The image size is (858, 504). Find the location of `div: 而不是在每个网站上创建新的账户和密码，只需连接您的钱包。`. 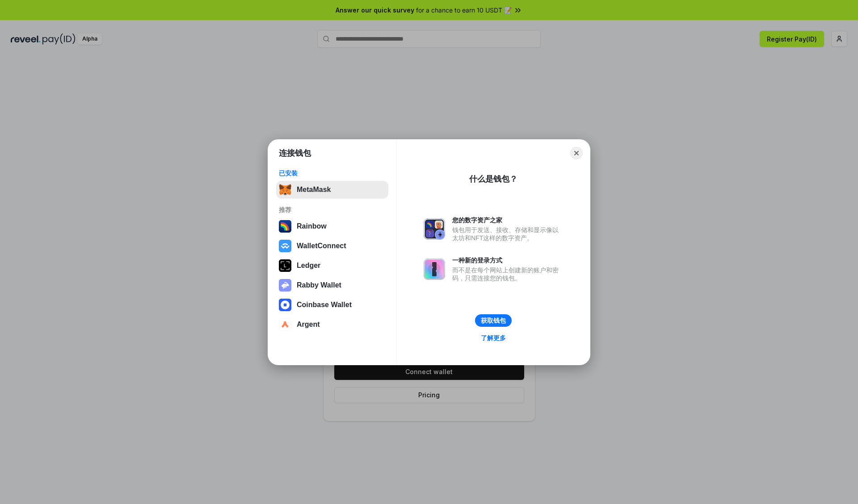

div: 而不是在每个网站上创建新的账户和密码，只需连接您的钱包。 is located at coordinates (507, 274).